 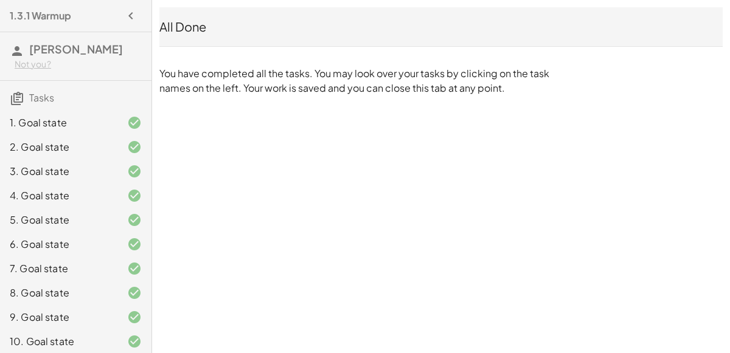 I want to click on div: Not you?, so click(x=78, y=64).